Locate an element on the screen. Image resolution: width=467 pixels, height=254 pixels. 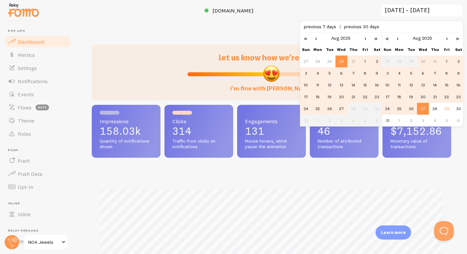
span: previous 7 days is located at coordinates (324, 27).